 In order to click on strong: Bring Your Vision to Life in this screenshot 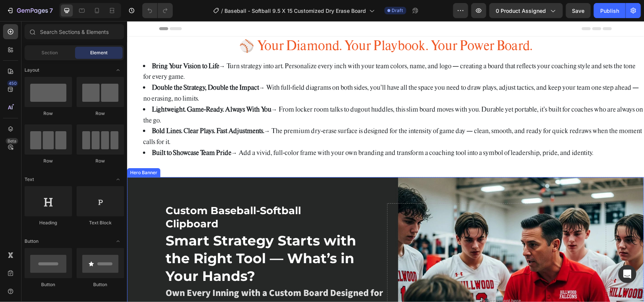, I will do `click(59, 44)`.